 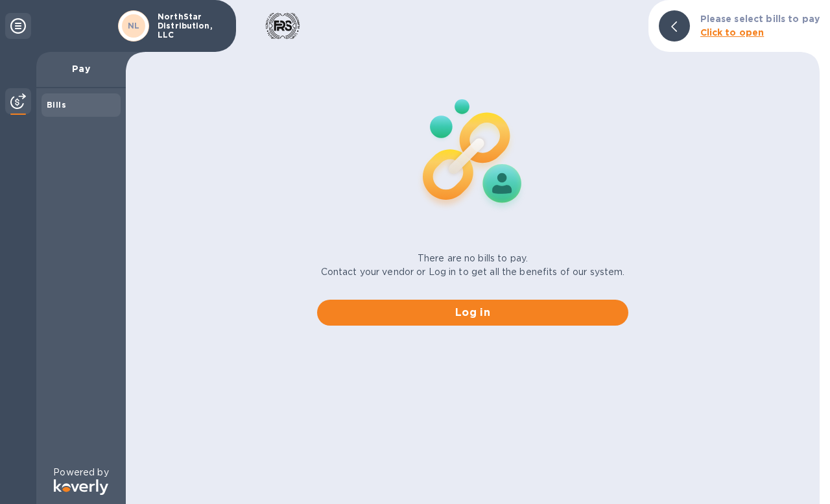 What do you see at coordinates (81, 69) in the screenshot?
I see `p: Pay` at bounding box center [81, 69].